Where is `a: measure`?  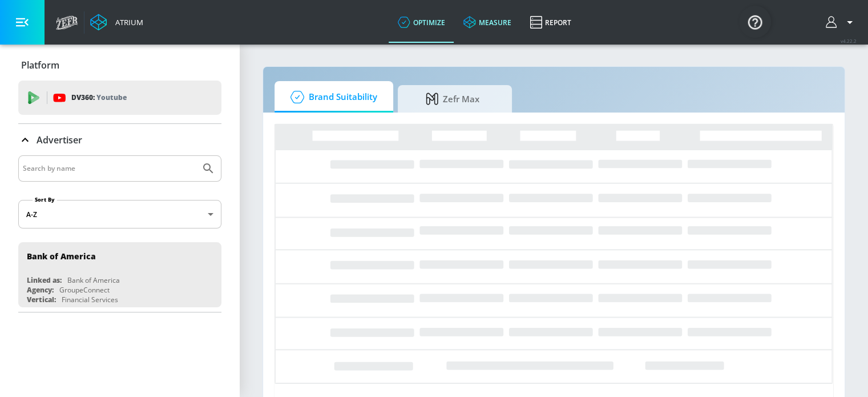 a: measure is located at coordinates (488, 22).